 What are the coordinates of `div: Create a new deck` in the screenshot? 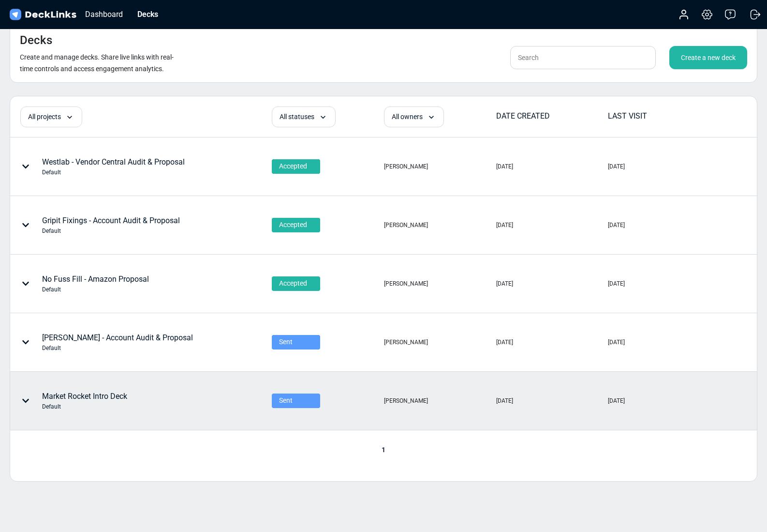 It's located at (708, 58).